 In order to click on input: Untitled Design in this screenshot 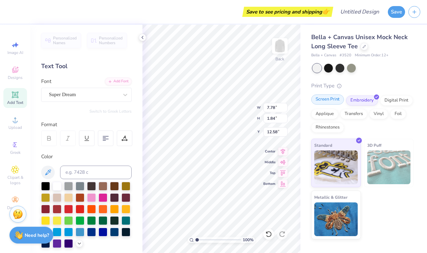, I will do `click(360, 12)`.